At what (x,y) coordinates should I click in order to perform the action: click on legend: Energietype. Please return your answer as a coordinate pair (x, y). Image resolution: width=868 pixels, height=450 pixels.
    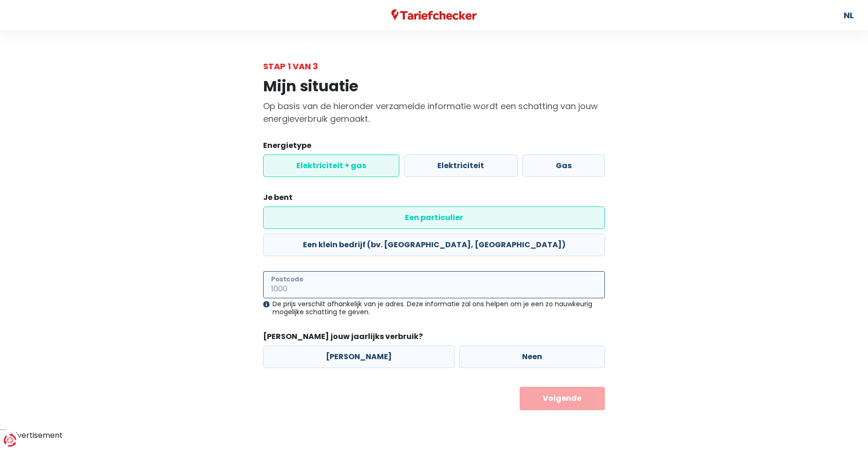
    Looking at the image, I should click on (434, 147).